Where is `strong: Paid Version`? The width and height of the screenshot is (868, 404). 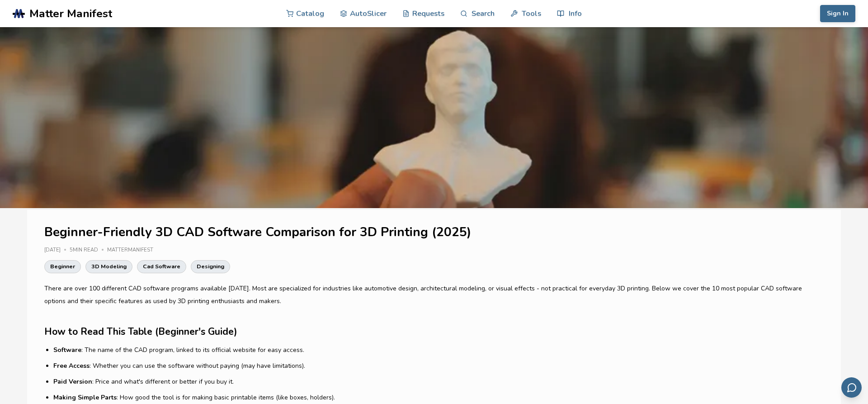 strong: Paid Version is located at coordinates (73, 382).